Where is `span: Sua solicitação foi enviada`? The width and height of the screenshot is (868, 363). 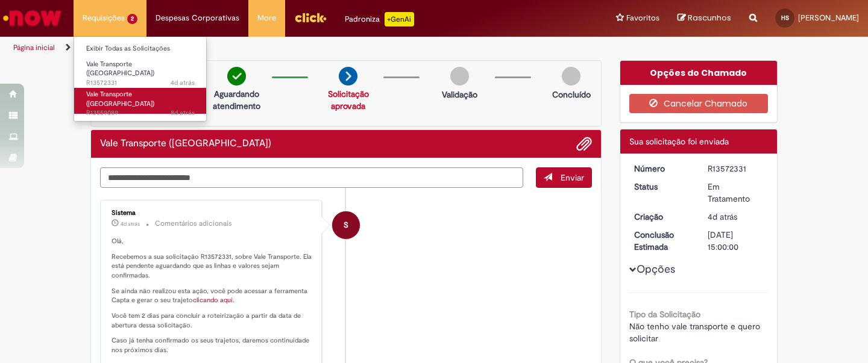 span: Sua solicitação foi enviada is located at coordinates (678, 142).